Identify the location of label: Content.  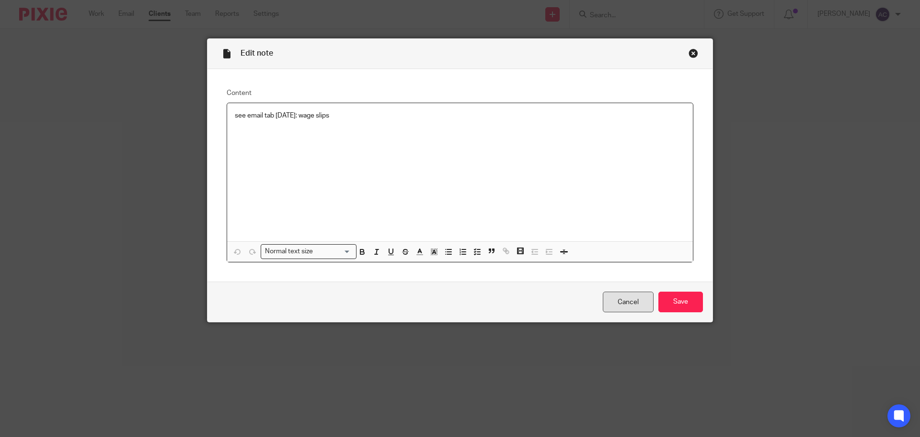
(460, 93).